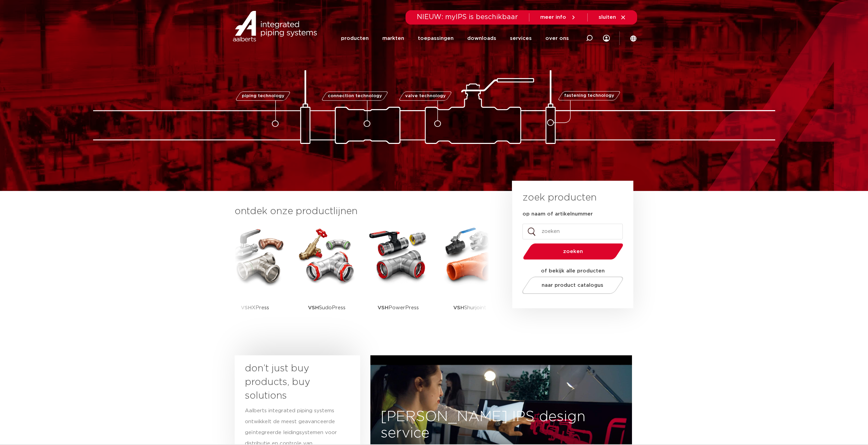 This screenshot has height=445, width=868. What do you see at coordinates (327, 277) in the screenshot?
I see `a: VSHSudoPress` at bounding box center [327, 277].